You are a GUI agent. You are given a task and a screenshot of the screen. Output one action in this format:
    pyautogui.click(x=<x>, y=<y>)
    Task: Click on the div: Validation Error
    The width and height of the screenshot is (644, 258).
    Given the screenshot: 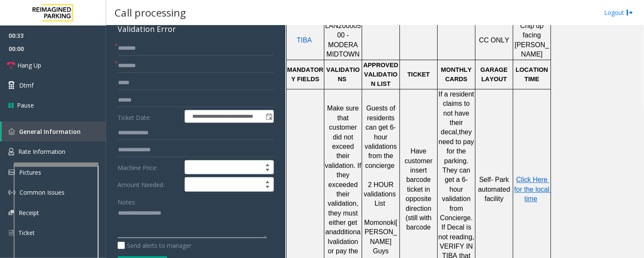 What is the action you would take?
    pyautogui.click(x=196, y=29)
    